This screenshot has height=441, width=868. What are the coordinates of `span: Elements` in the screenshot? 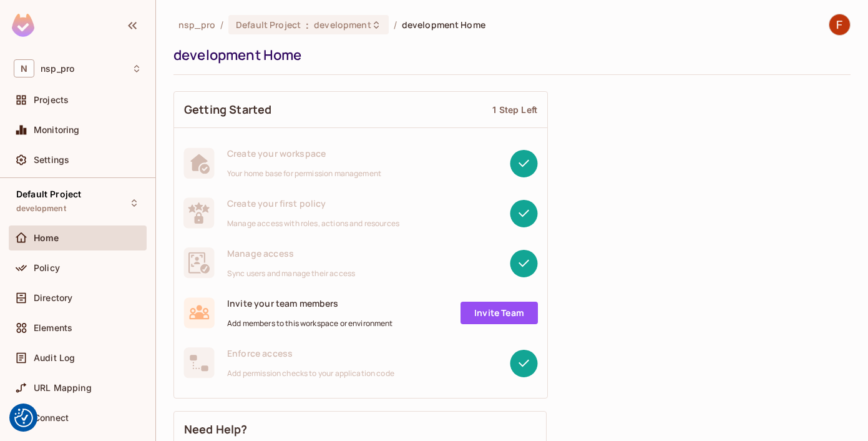 It's located at (53, 327).